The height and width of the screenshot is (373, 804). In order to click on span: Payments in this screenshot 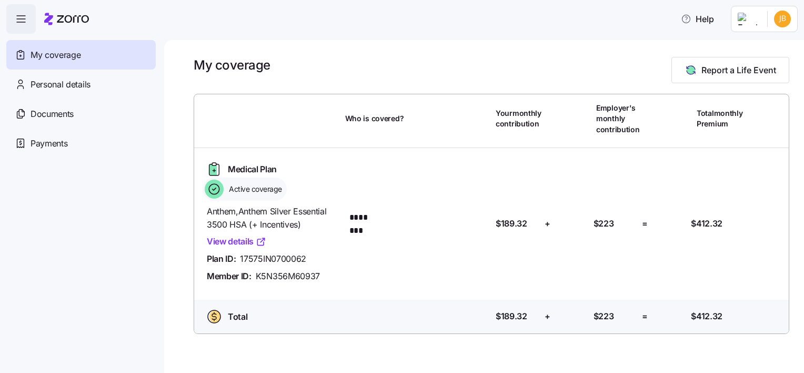, I will do `click(49, 143)`.